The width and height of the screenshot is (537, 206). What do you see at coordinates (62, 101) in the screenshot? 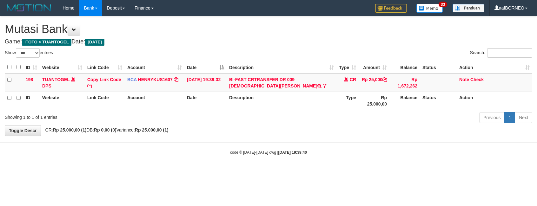
I see `th: Website` at bounding box center [62, 101].